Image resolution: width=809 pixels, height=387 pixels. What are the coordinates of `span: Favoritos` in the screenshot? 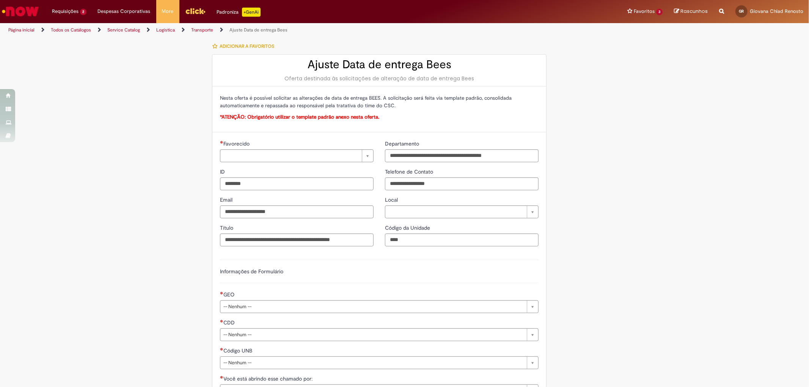 It's located at (644, 11).